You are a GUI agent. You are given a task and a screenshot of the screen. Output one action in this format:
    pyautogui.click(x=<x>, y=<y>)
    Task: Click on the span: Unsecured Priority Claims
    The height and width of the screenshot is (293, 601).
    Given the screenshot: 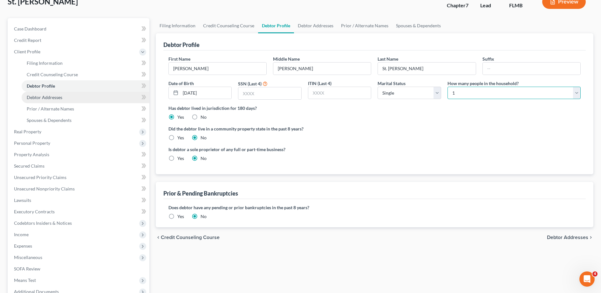 What is the action you would take?
    pyautogui.click(x=40, y=177)
    